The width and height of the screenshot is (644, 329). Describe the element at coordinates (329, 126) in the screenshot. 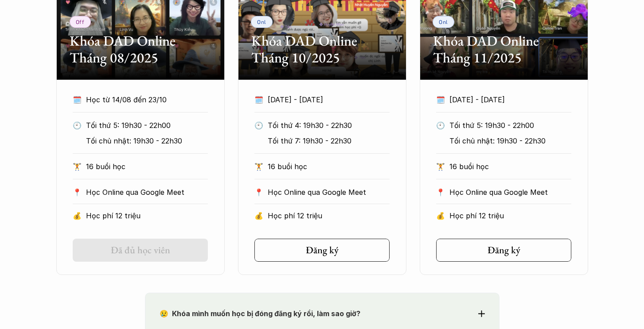

I see `p: Tối thứ 4: 19h30 - 22h30` at that location.